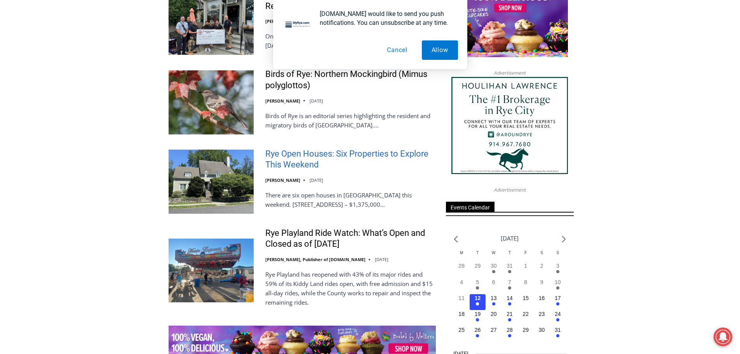 This screenshot has height=354, width=740. Describe the element at coordinates (440, 50) in the screenshot. I see `button: Allow` at that location.